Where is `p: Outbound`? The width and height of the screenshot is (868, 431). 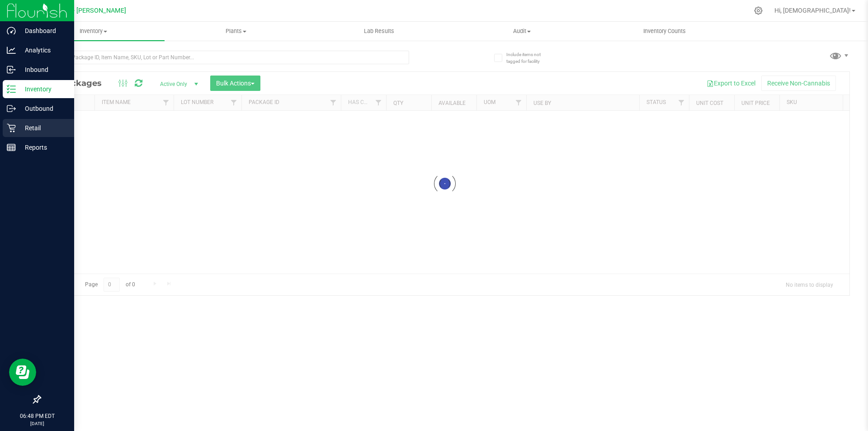 p: Outbound is located at coordinates (43, 109).